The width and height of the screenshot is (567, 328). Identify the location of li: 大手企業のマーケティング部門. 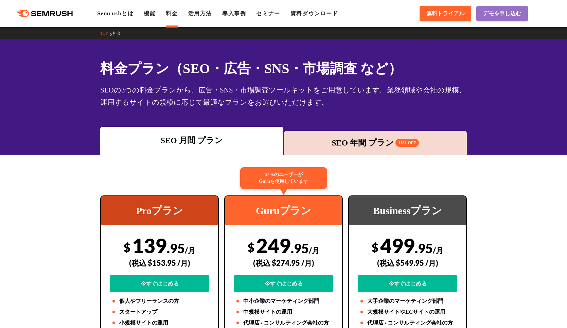
(407, 301).